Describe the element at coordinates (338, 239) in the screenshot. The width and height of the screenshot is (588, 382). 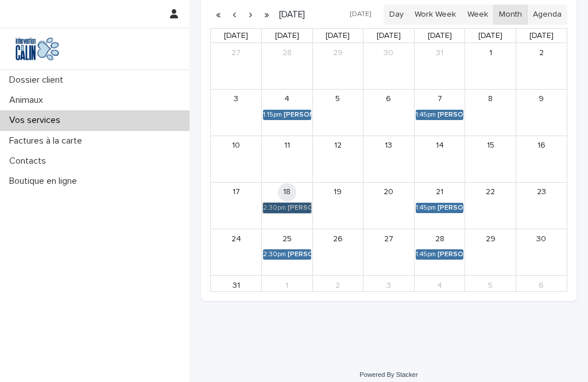
I see `a: August 26, 2025` at that location.